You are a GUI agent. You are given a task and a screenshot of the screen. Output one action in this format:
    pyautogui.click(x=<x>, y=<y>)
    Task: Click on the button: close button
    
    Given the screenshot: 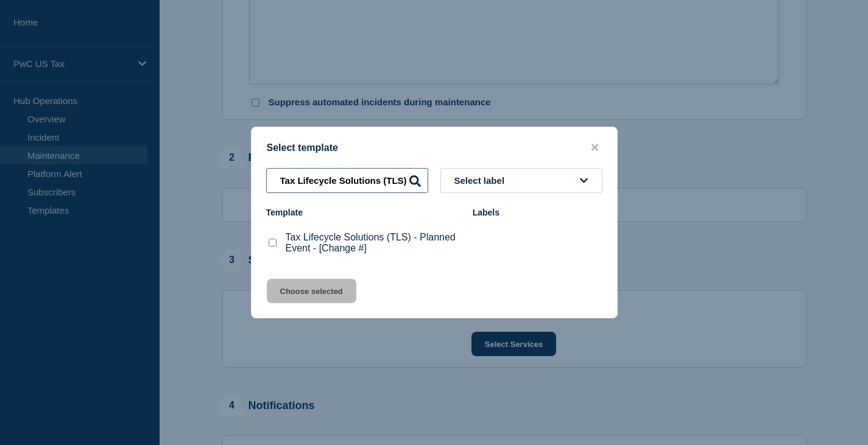 What is the action you would take?
    pyautogui.click(x=594, y=147)
    